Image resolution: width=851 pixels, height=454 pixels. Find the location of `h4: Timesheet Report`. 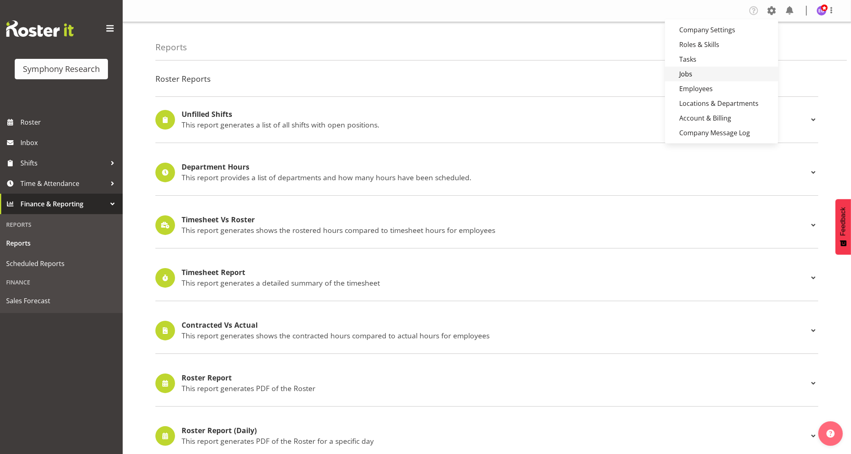

h4: Timesheet Report is located at coordinates (495, 273).